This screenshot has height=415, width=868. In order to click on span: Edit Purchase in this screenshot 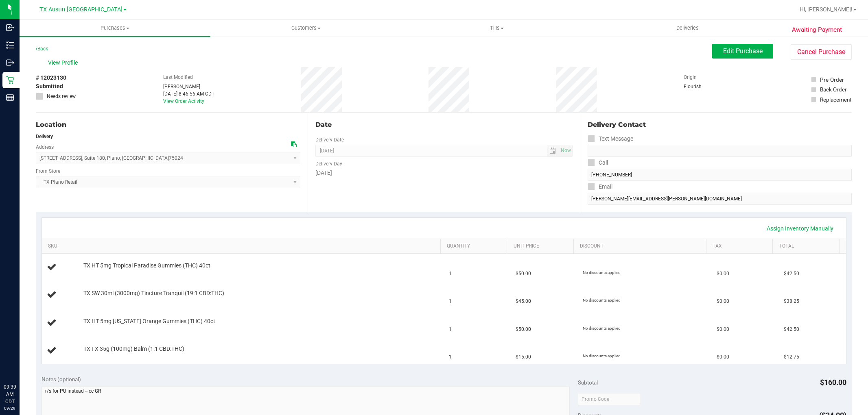, I will do `click(742, 51)`.